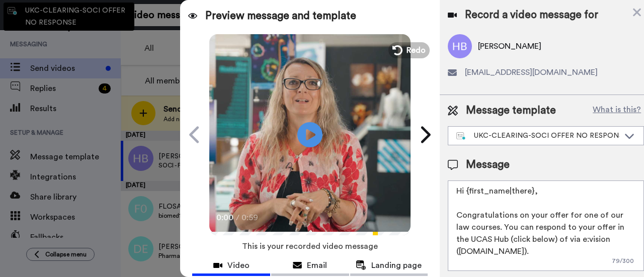 The image size is (644, 277). I want to click on span: 0:00, so click(225, 218).